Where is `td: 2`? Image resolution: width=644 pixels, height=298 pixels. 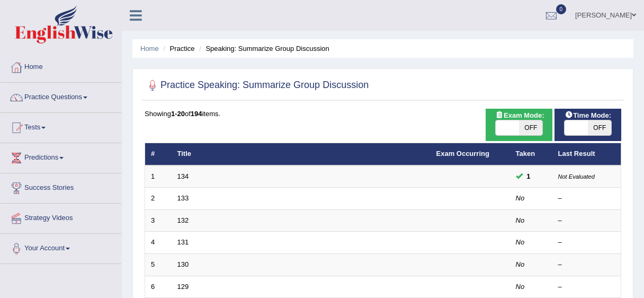 td: 2 is located at coordinates (158, 199).